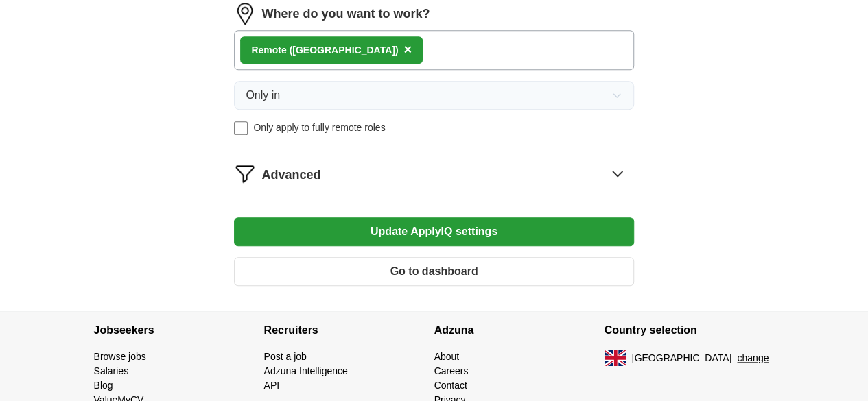 Image resolution: width=868 pixels, height=401 pixels. I want to click on span: Advanced, so click(291, 175).